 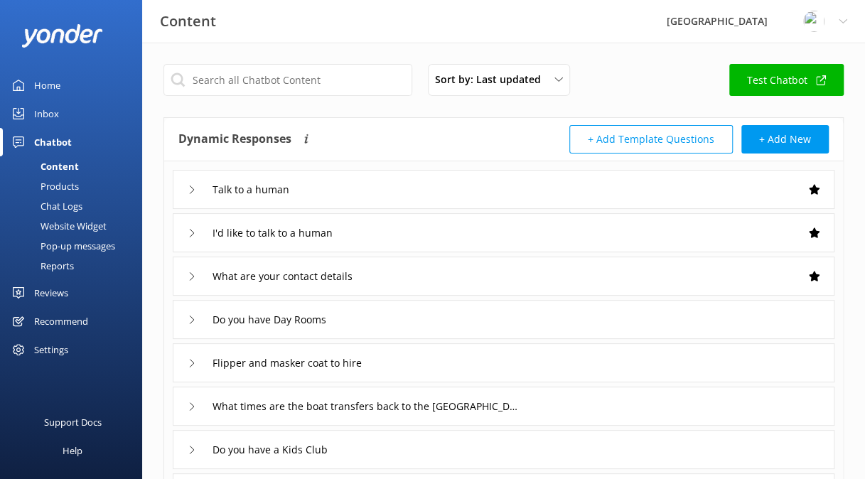 I want to click on h3: Content, so click(x=188, y=21).